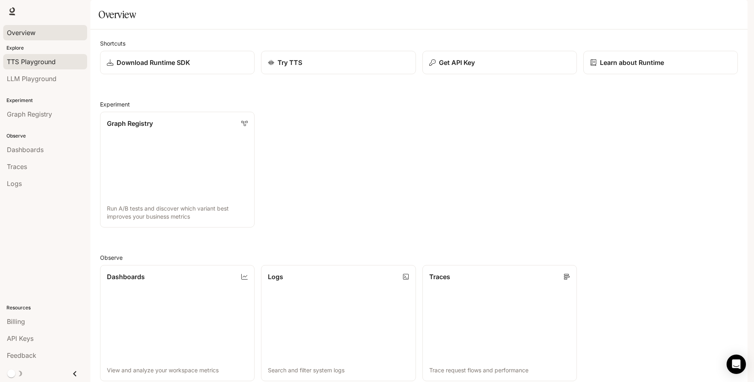 This screenshot has height=382, width=754. What do you see at coordinates (419, 104) in the screenshot?
I see `h2: Experiment` at bounding box center [419, 104].